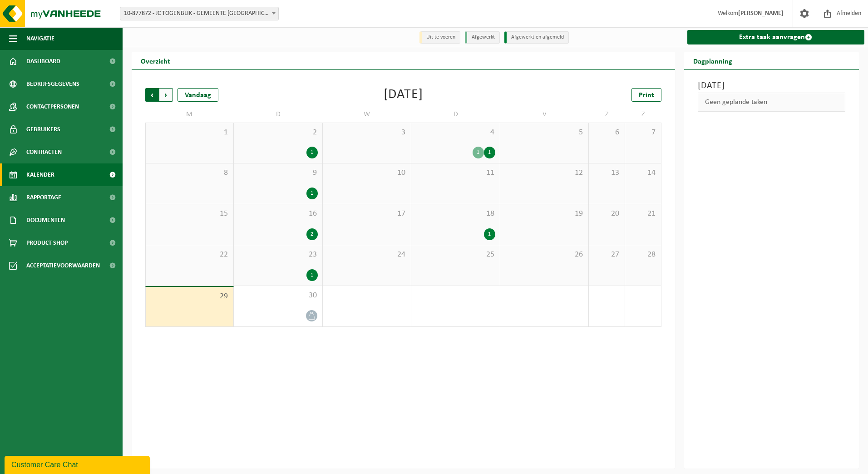  What do you see at coordinates (278, 133) in the screenshot?
I see `span: 2` at bounding box center [278, 133].